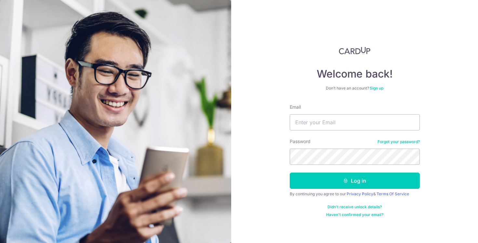 The image size is (478, 243). What do you see at coordinates (354, 74) in the screenshot?
I see `h4: Welcome back!` at bounding box center [354, 74].